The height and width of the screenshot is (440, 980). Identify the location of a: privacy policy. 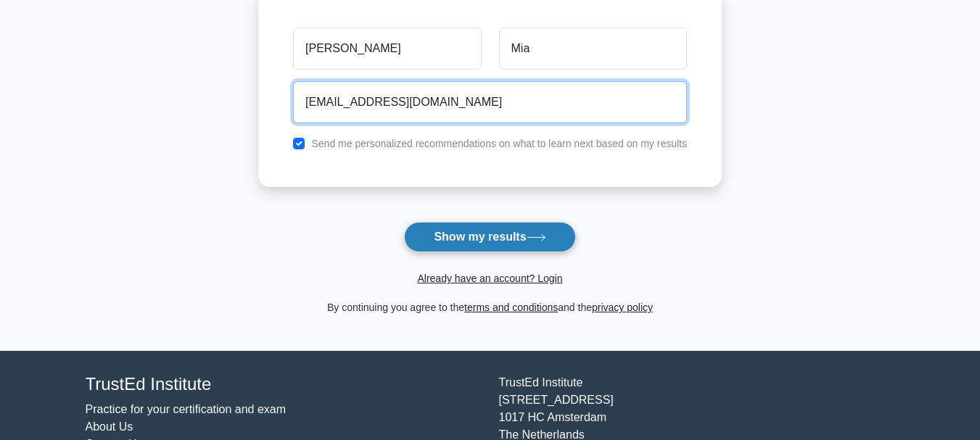
(623, 308).